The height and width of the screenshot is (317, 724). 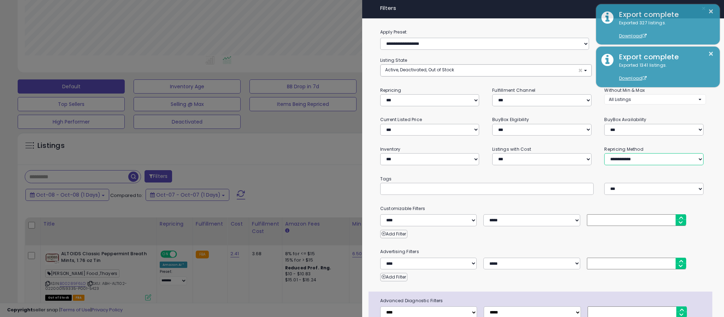 What do you see at coordinates (512, 149) in the screenshot?
I see `small: Listings with Cost` at bounding box center [512, 149].